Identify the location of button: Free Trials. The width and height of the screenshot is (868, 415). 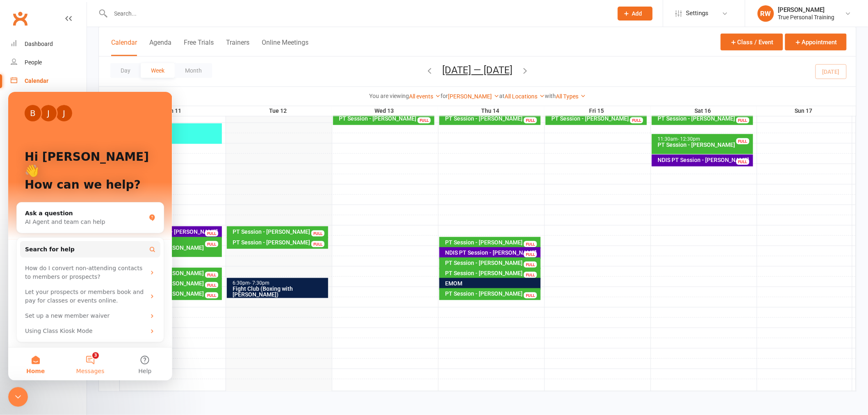
(199, 47).